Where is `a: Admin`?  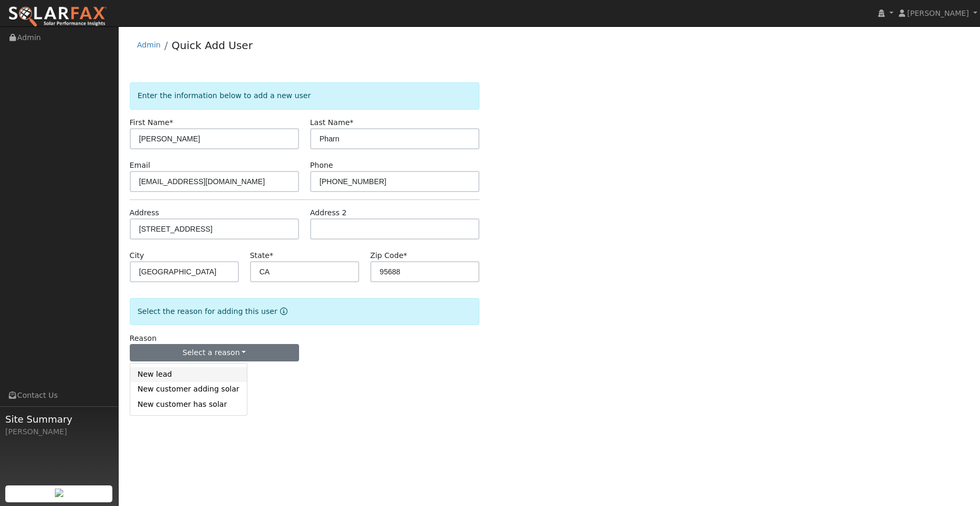 a: Admin is located at coordinates (149, 45).